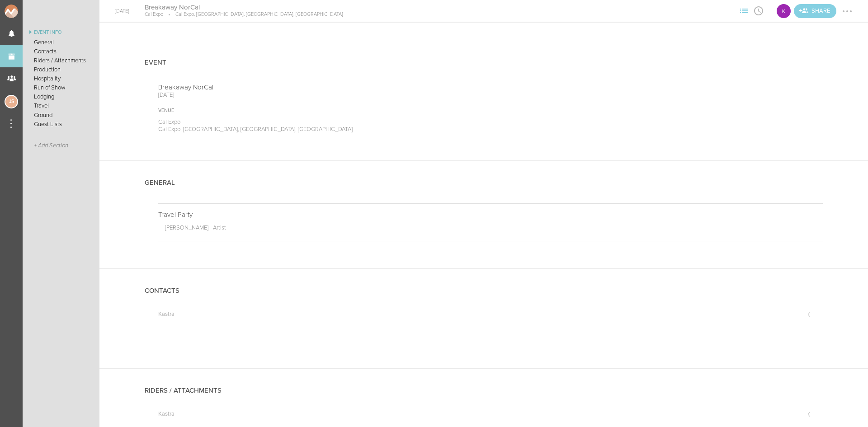 This screenshot has width=868, height=427. Describe the element at coordinates (51, 145) in the screenshot. I see `span: + Add Section` at that location.